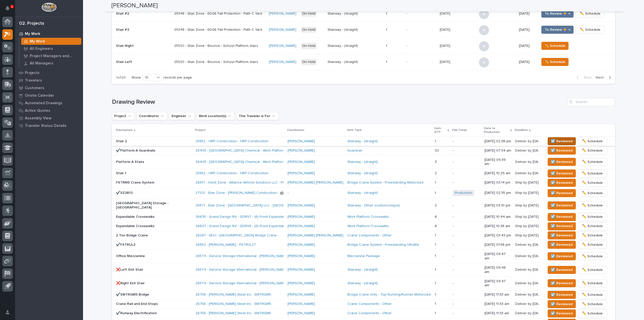  Describe the element at coordinates (40, 96) in the screenshot. I see `p: Onsite Calendar` at that location.